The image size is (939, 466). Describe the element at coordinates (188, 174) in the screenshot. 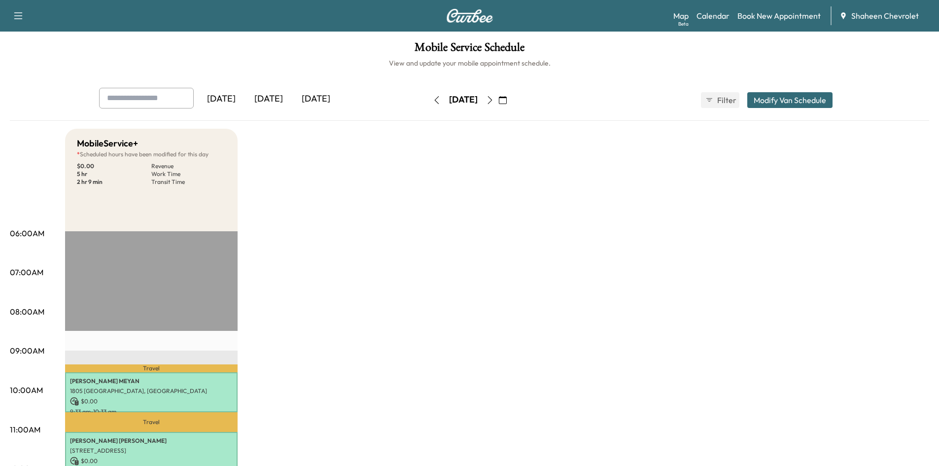

I see `p: Work Time` at that location.